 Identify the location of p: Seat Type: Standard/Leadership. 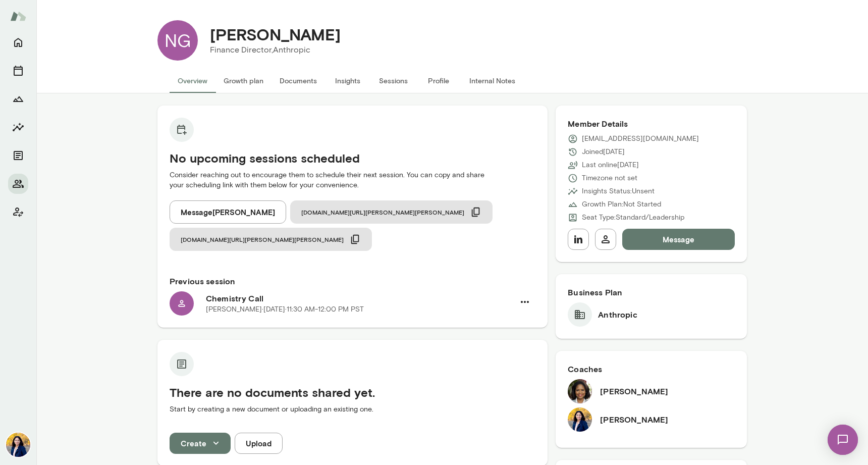
(632, 218).